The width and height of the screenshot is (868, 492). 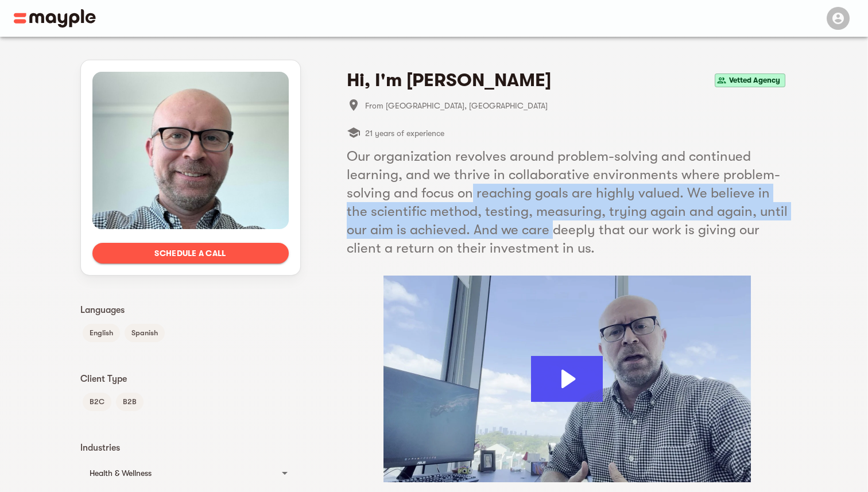 What do you see at coordinates (405, 133) in the screenshot?
I see `span: 21 years of experience` at bounding box center [405, 133].